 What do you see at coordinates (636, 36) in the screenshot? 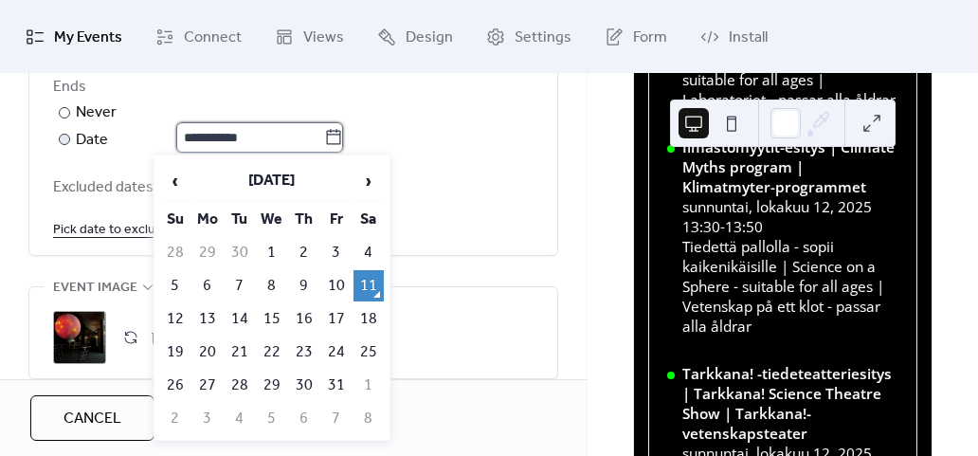
I see `a: Form` at bounding box center [636, 36].